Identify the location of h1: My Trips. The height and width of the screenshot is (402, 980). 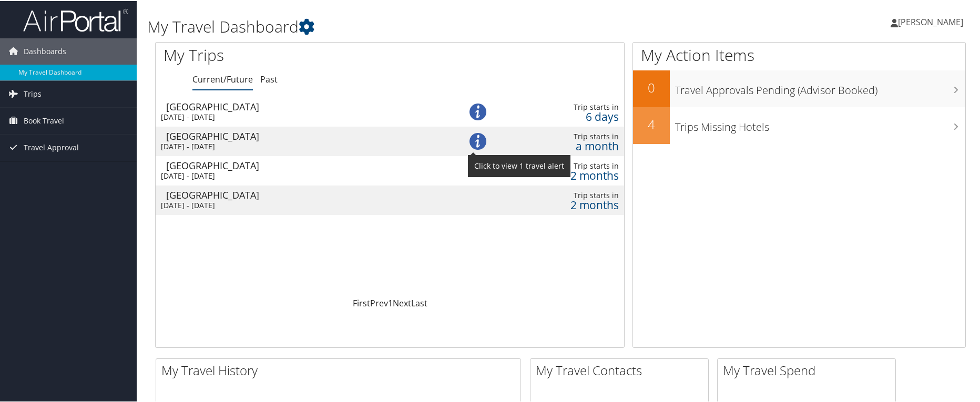
(293, 54).